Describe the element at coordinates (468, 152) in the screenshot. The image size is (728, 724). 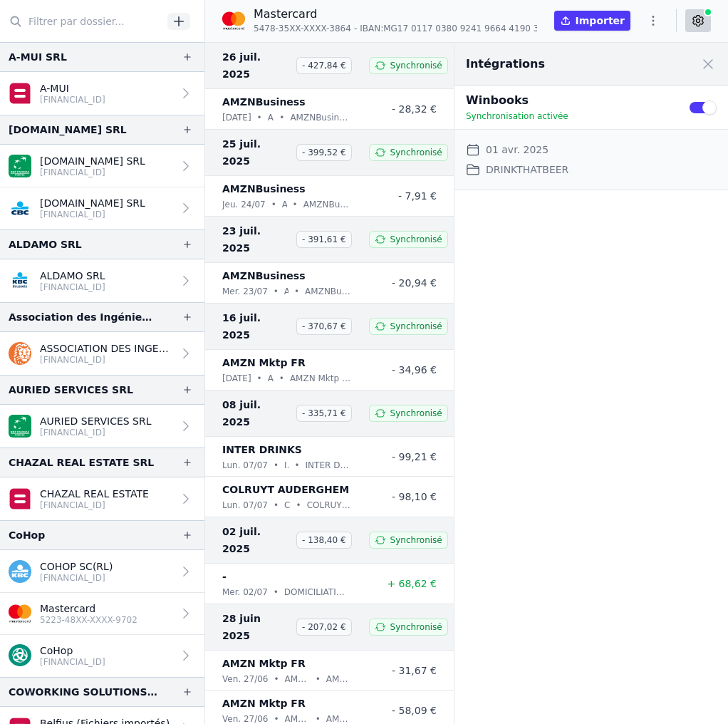
I see `span: 027` at that location.